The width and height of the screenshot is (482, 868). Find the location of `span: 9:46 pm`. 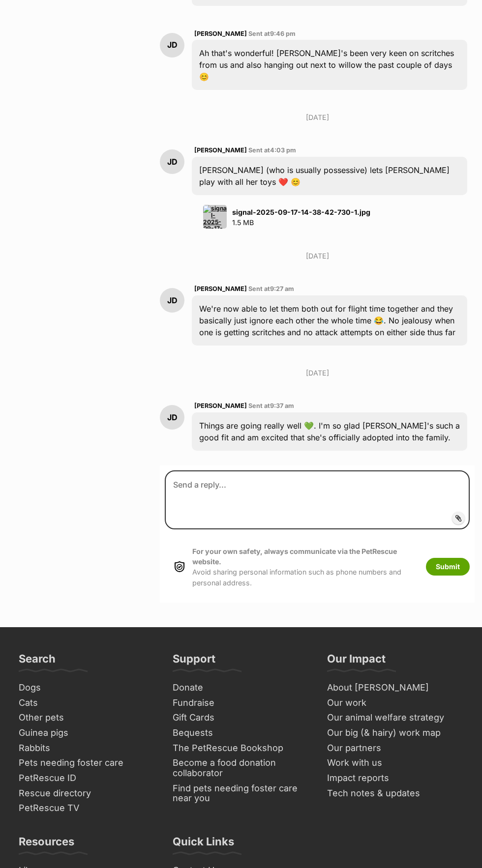

span: 9:46 pm is located at coordinates (283, 34).